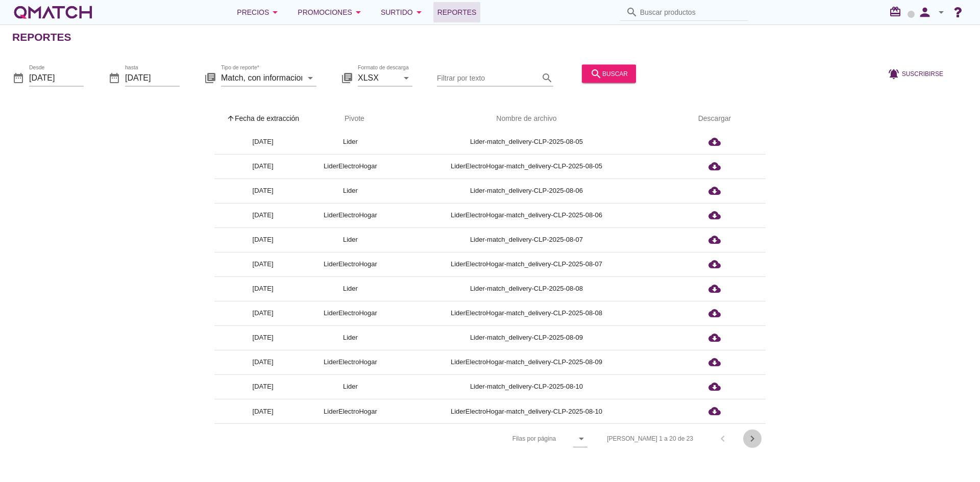 Image resolution: width=980 pixels, height=482 pixels. I want to click on td: Lider-match_delivery-CLP-2025-08-08, so click(526, 289).